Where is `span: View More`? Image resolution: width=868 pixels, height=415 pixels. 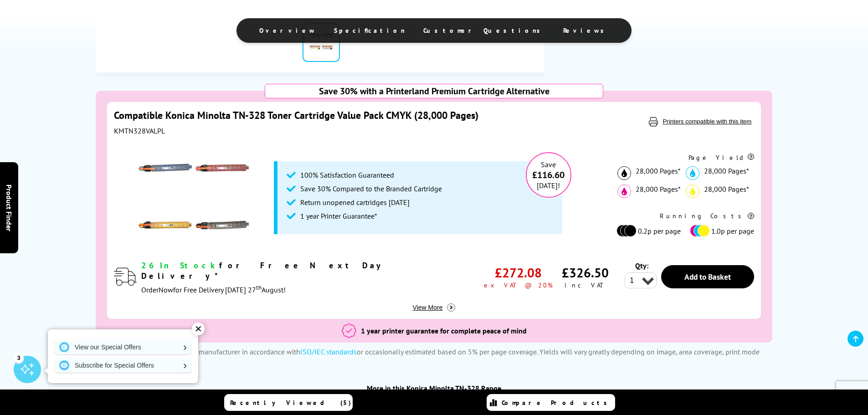 span: View More is located at coordinates (430, 308).